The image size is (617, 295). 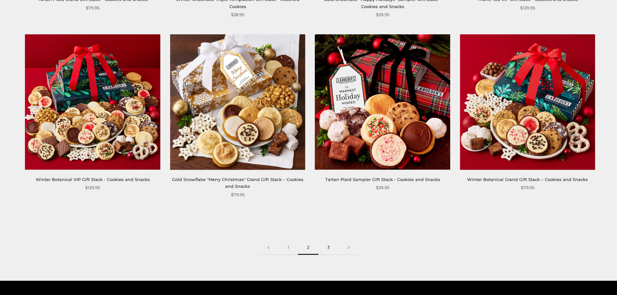 I want to click on img: Gold Snowflake "Merry Christmas" Grand Gift Stack – Cookies and Snacks, so click(x=237, y=102).